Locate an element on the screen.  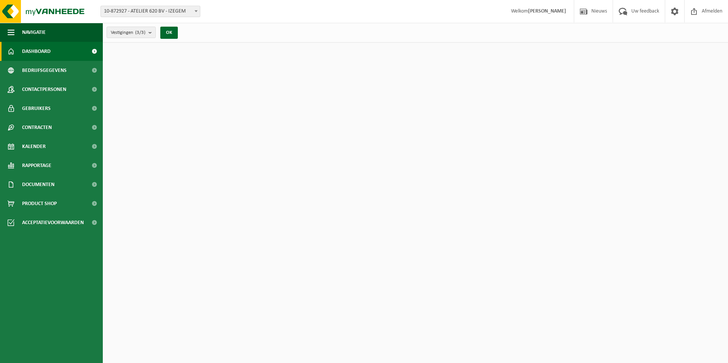
count: (3/3) is located at coordinates (140, 32).